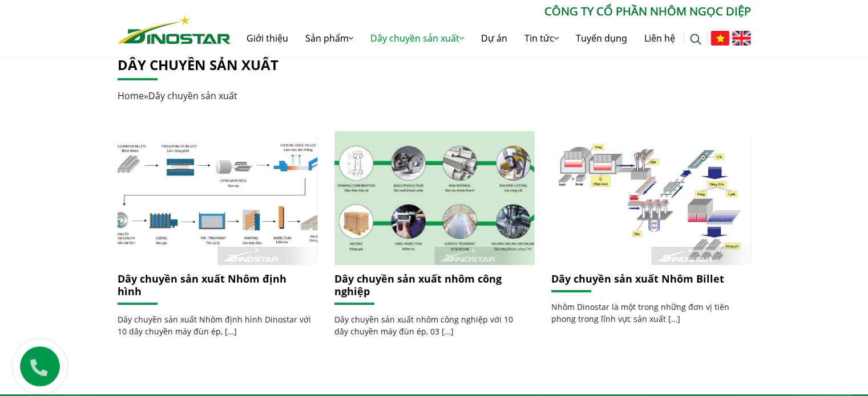 The image size is (868, 396). Describe the element at coordinates (174, 30) in the screenshot. I see `img: Nhôm Dinostar` at that location.